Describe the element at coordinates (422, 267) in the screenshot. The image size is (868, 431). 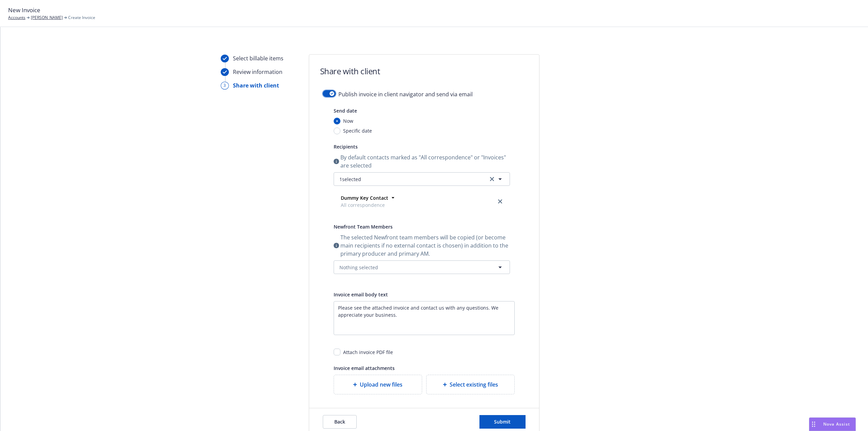
I see `button: Nothing selected` at that location.